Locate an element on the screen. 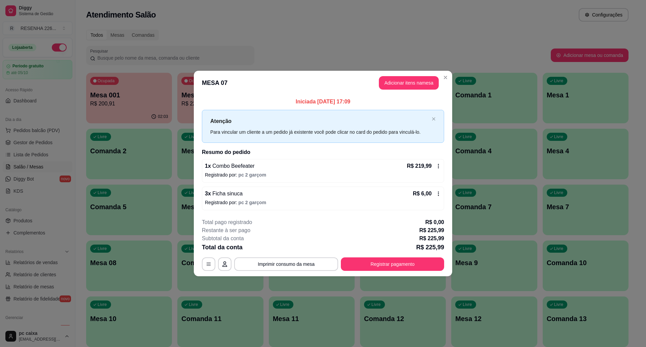 The image size is (646, 347). p: R$ 219,99 is located at coordinates (419, 166).